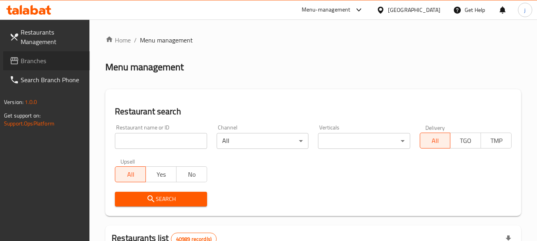 This screenshot has height=241, width=537. I want to click on label: Delivery, so click(436, 128).